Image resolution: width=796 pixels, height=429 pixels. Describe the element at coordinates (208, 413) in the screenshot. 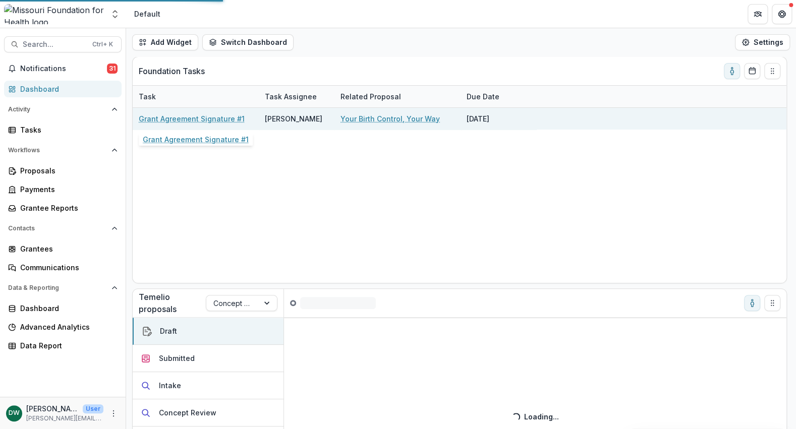

I see `button: Concept Review` at that location.